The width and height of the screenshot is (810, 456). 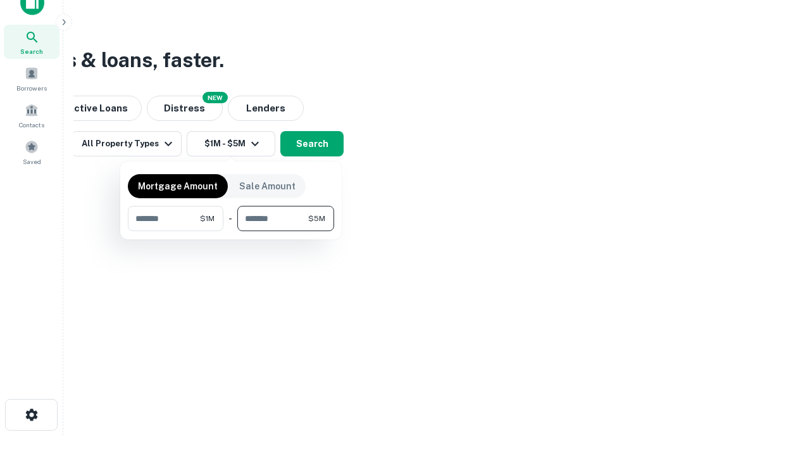 I want to click on p: Mortgage Amount, so click(x=178, y=186).